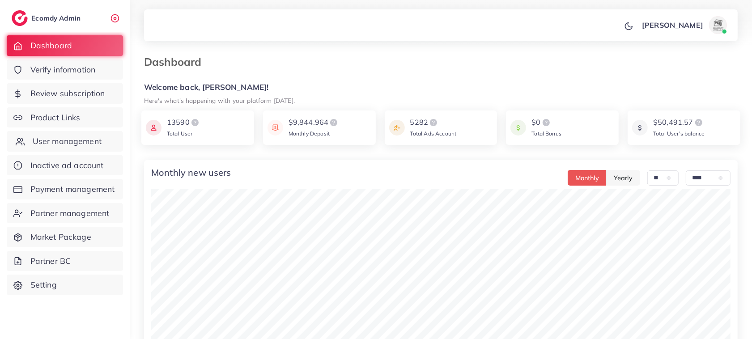  I want to click on h2: Ecomdy Admin, so click(57, 18).